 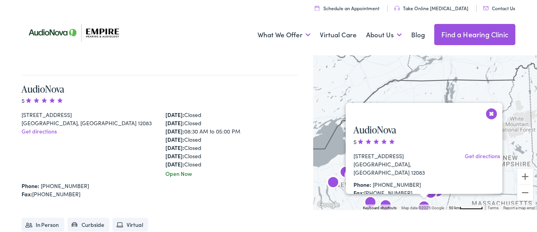 What do you see at coordinates (525, 192) in the screenshot?
I see `button: Zoom out` at bounding box center [525, 192].